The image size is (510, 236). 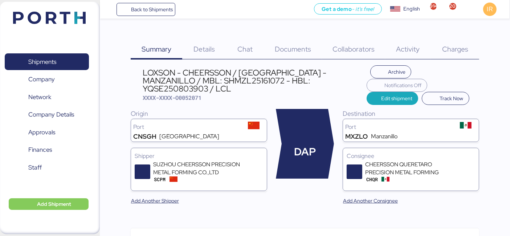 What do you see at coordinates (245, 49) in the screenshot?
I see `span: Chat` at bounding box center [245, 49].